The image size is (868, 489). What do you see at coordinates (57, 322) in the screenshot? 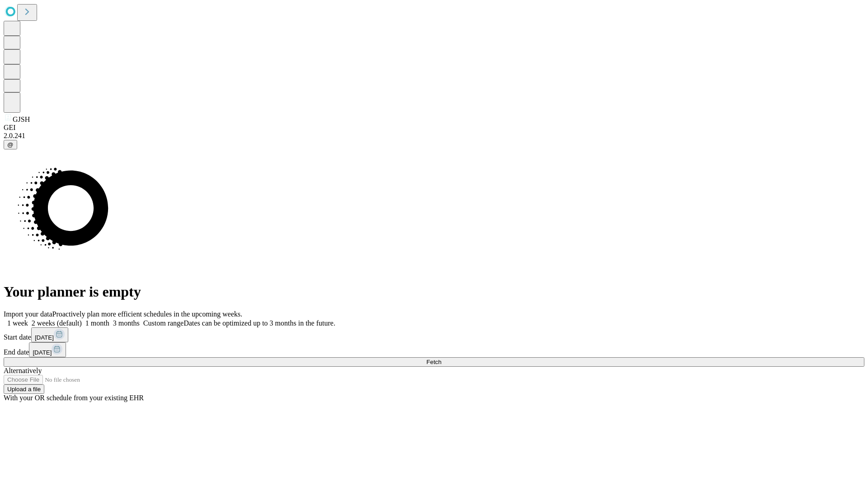
I see `span: 2 weeks (default)` at bounding box center [57, 322].